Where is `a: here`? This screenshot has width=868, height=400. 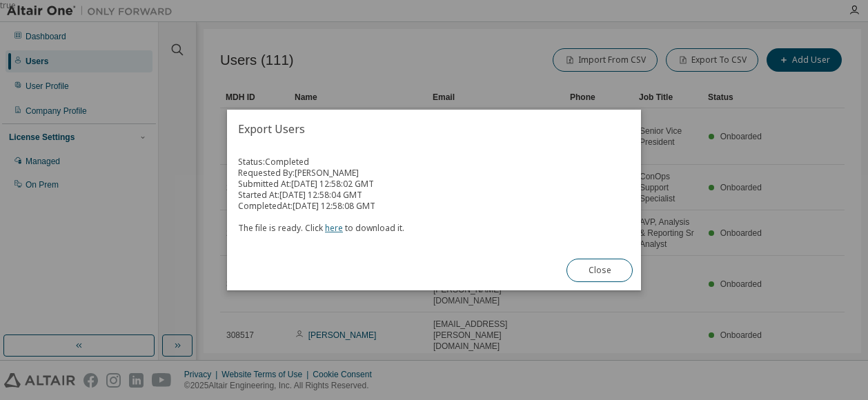 a: here is located at coordinates (334, 227).